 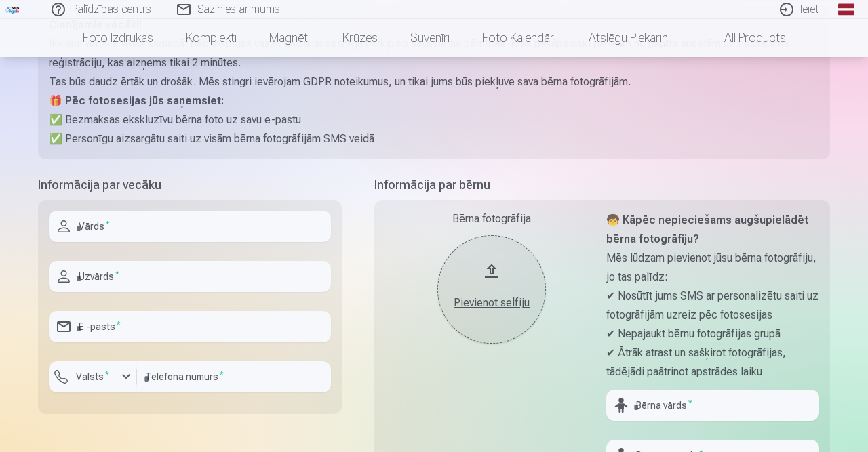 I want to click on a: Foto izdrukas, so click(x=118, y=38).